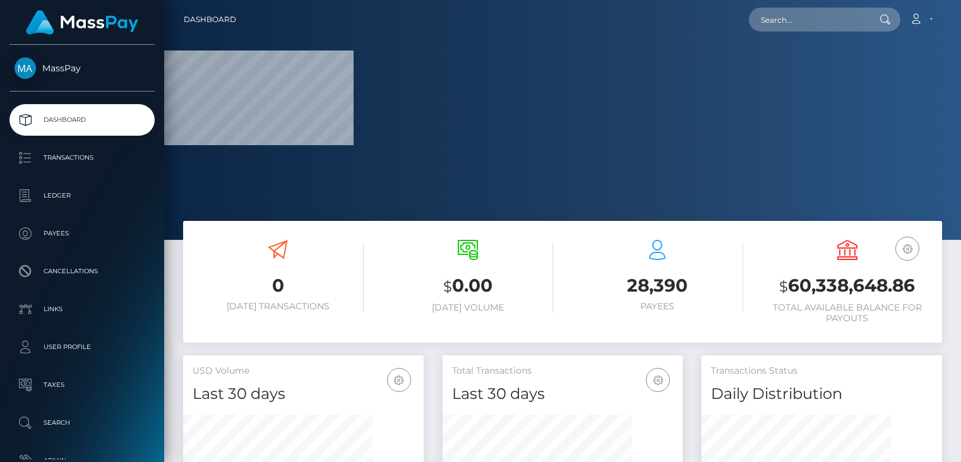 This screenshot has width=961, height=462. What do you see at coordinates (82, 347) in the screenshot?
I see `p: User Profile` at bounding box center [82, 347].